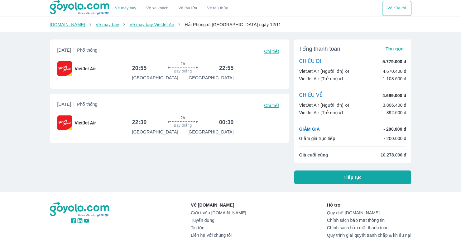  I want to click on p: 4.670.400 đ, so click(394, 71).